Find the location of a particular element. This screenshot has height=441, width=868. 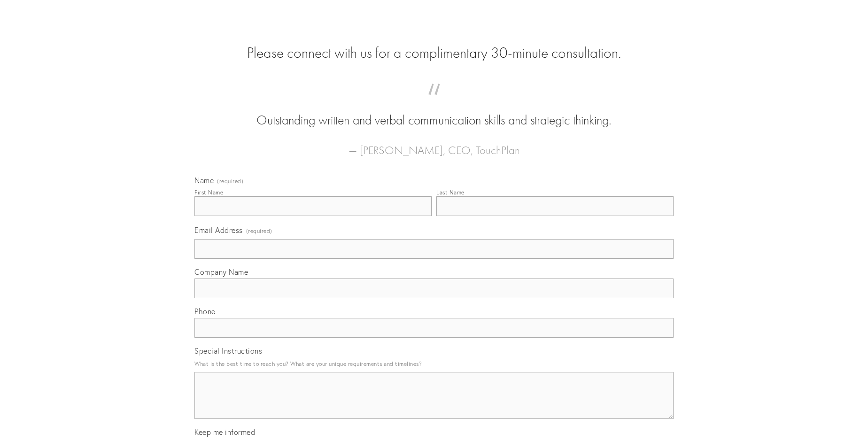

h2: Please connect with us for a complimentary 30-minute consultation. is located at coordinates (434, 53).